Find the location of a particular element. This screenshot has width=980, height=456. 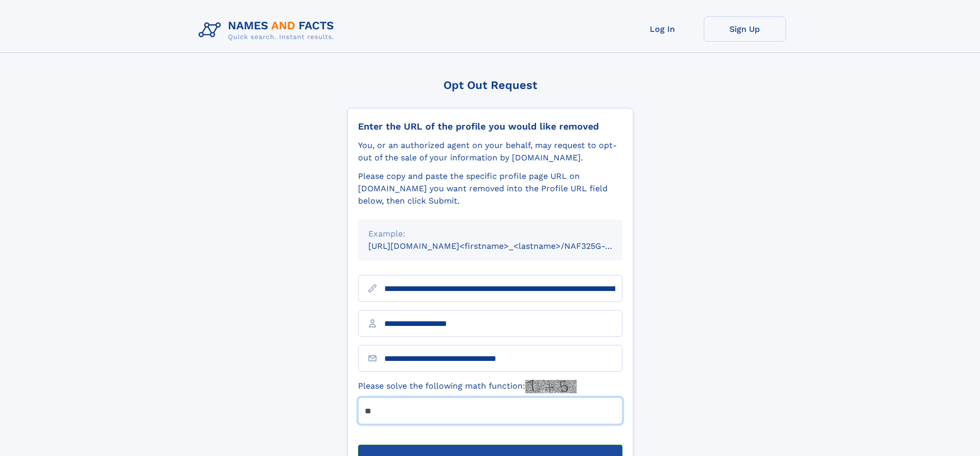

a: Log In is located at coordinates (662, 29).